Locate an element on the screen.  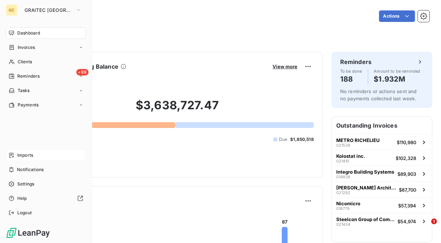
span: METRO RICHELIEU is located at coordinates (358, 140).